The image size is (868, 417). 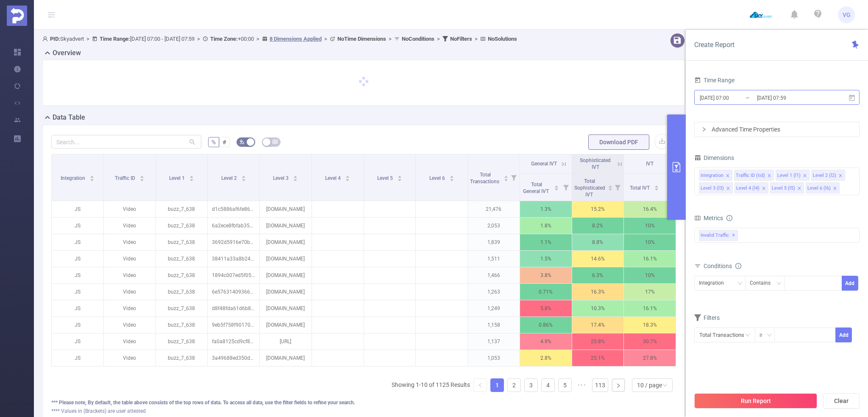 I want to click on p: 0.86%, so click(x=546, y=325).